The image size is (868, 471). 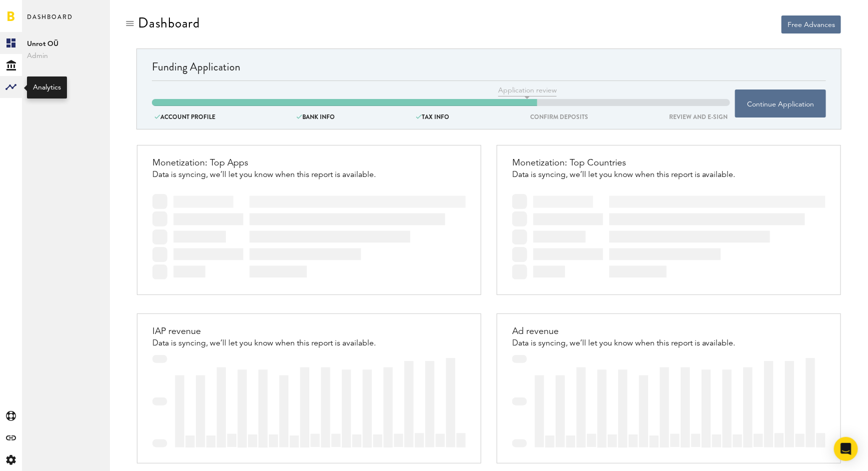 I want to click on div: Funding Application, so click(x=489, y=69).